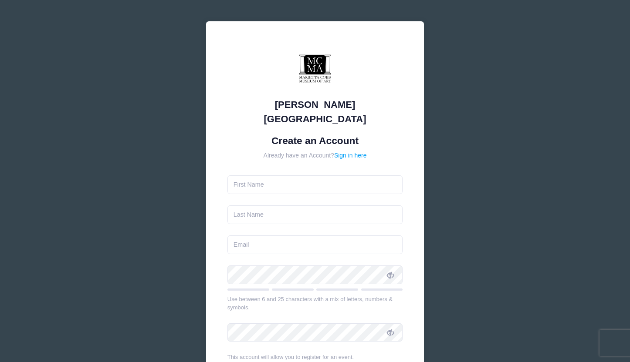 The image size is (630, 362). I want to click on div: This account will allow you to register for an event., so click(315, 358).